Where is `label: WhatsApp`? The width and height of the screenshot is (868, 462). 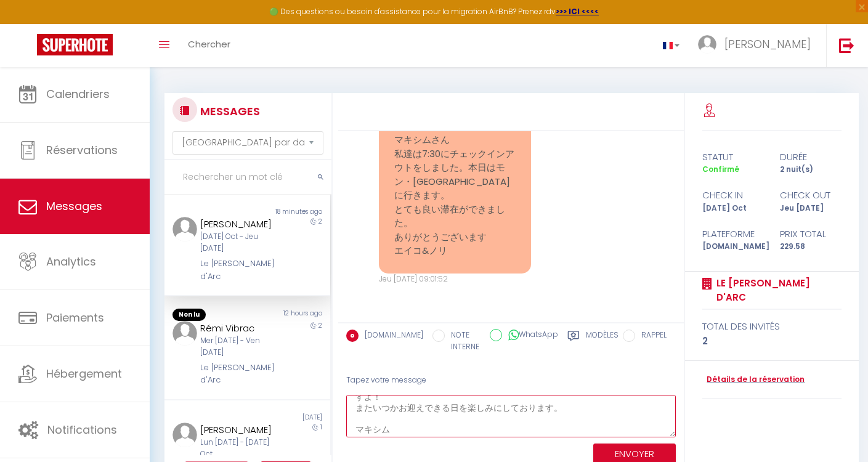
label: WhatsApp is located at coordinates (530, 336).